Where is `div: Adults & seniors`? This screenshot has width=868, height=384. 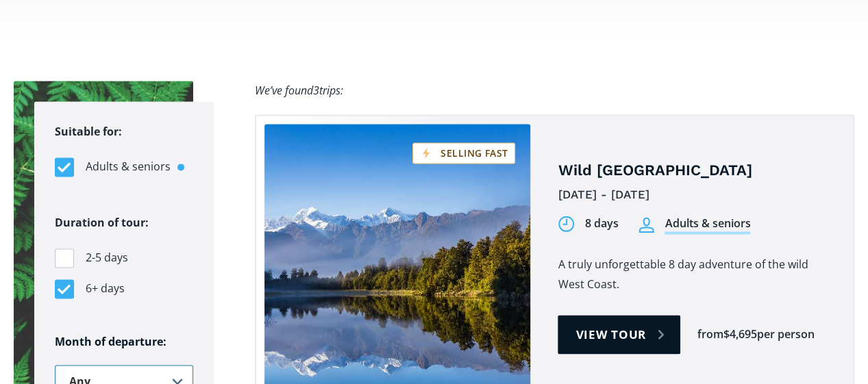
div: Adults & seniors is located at coordinates (707, 225).